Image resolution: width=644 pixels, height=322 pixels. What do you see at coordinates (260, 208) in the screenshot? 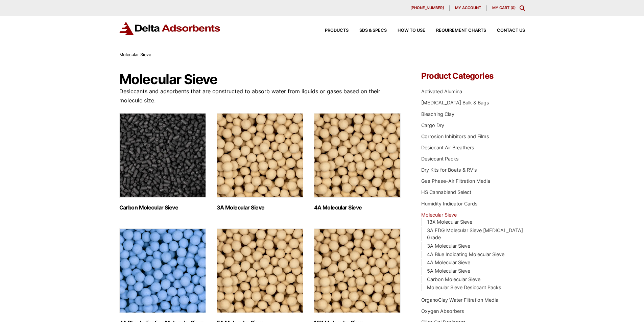
I see `h2: 3A Molecular Sieve` at bounding box center [260, 208].